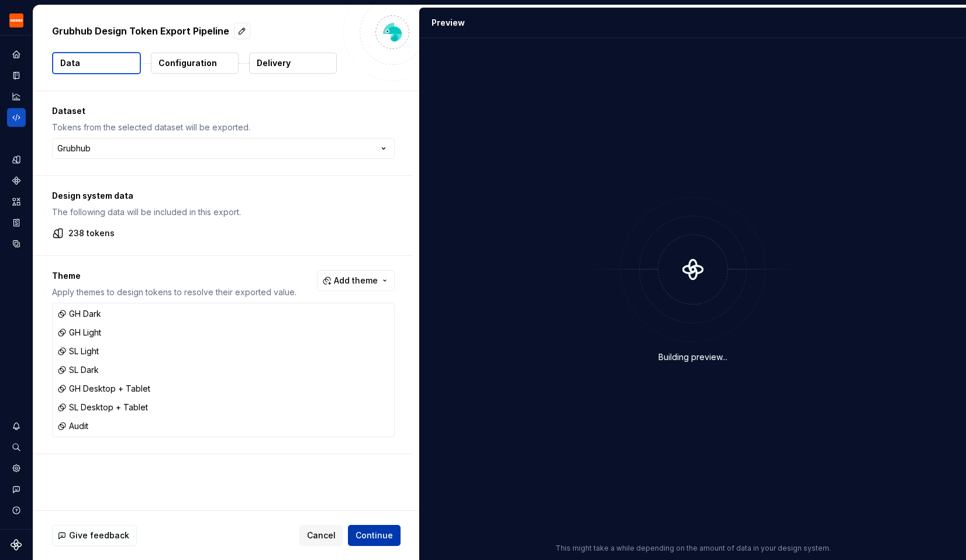  I want to click on a: Home, so click(16, 55).